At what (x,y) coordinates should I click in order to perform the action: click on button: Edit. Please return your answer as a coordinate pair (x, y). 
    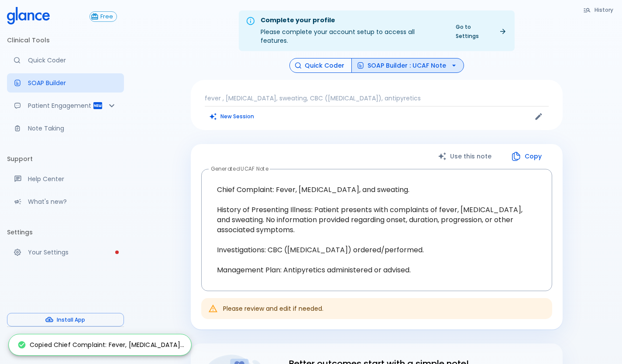
    Looking at the image, I should click on (539, 116).